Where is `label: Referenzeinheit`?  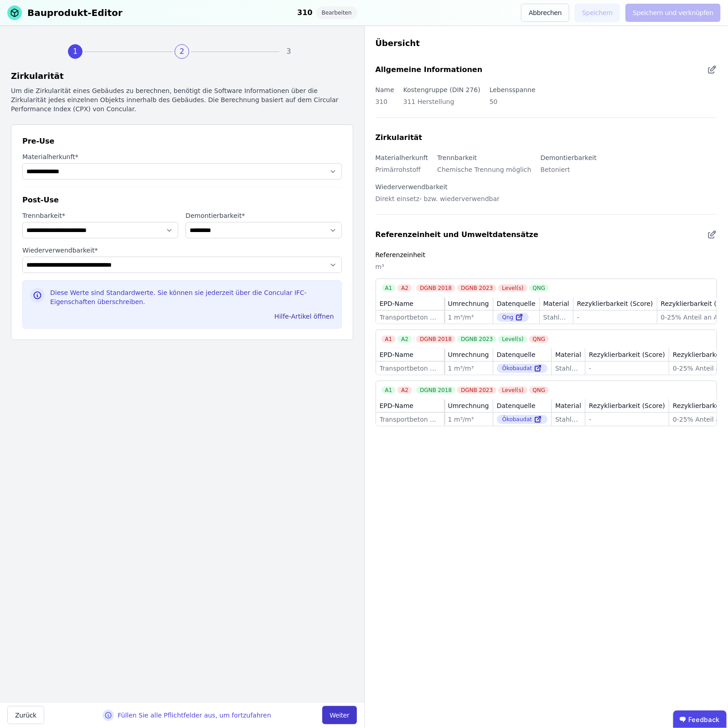
label: Referenzeinheit is located at coordinates (401, 255).